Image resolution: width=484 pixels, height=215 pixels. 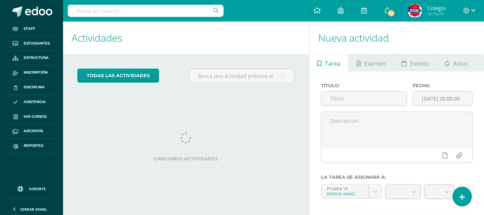 I want to click on h1: Actividades, so click(x=186, y=38).